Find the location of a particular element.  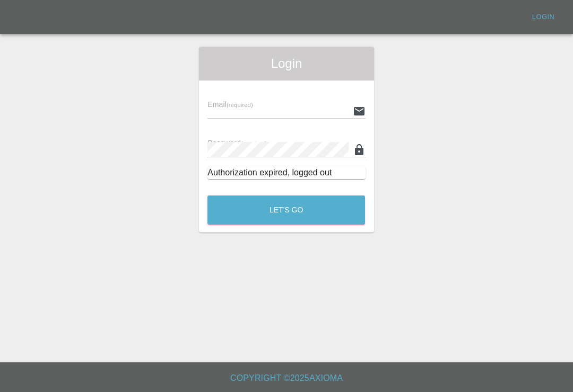

button: Let's Go is located at coordinates (286, 210).